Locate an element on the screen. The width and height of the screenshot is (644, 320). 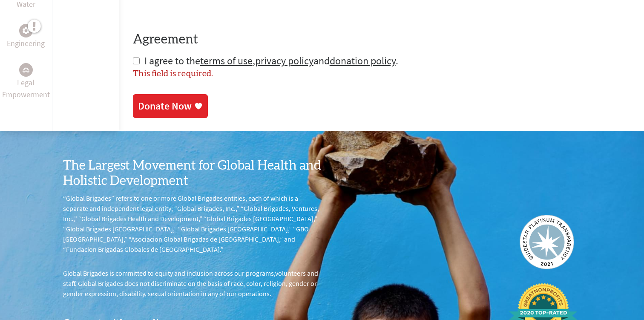
div: Engineering is located at coordinates (26, 31).